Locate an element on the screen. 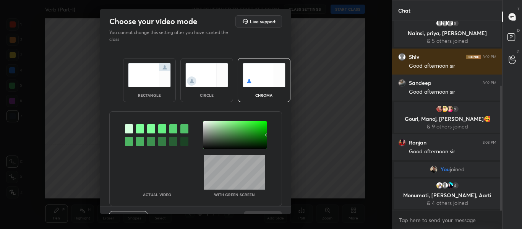 The image size is (522, 229). img: normalScreenIcon.ae25ed63.svg is located at coordinates (149, 75).